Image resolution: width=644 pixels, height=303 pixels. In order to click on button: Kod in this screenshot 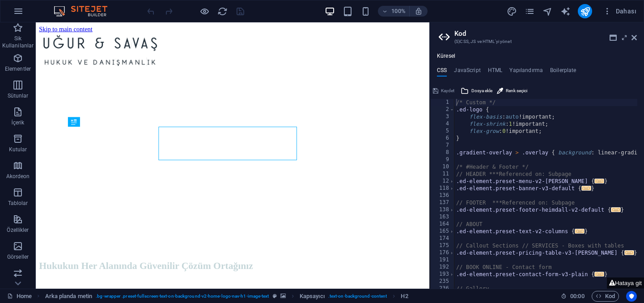, I will do `click(605, 297)`.